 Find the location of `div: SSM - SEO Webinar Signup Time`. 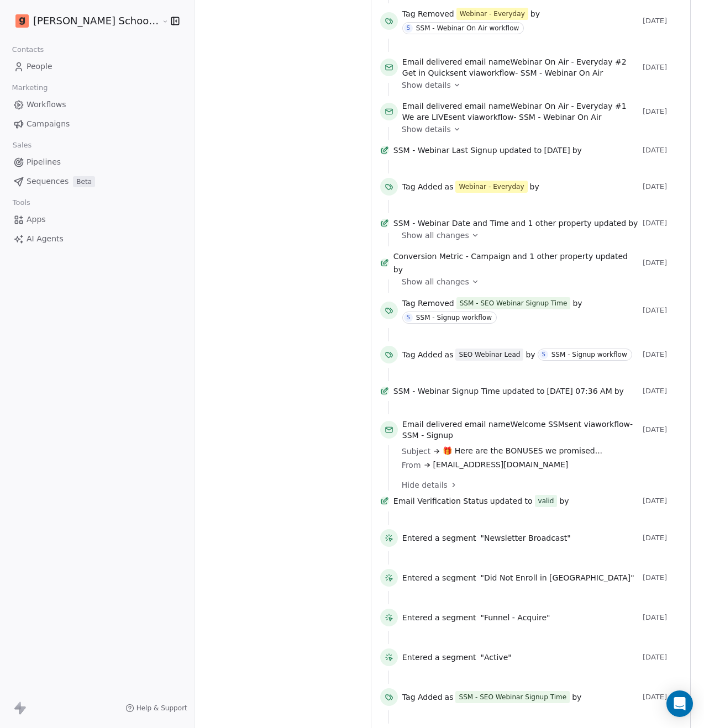

div: SSM - SEO Webinar Signup Time is located at coordinates (514, 304).